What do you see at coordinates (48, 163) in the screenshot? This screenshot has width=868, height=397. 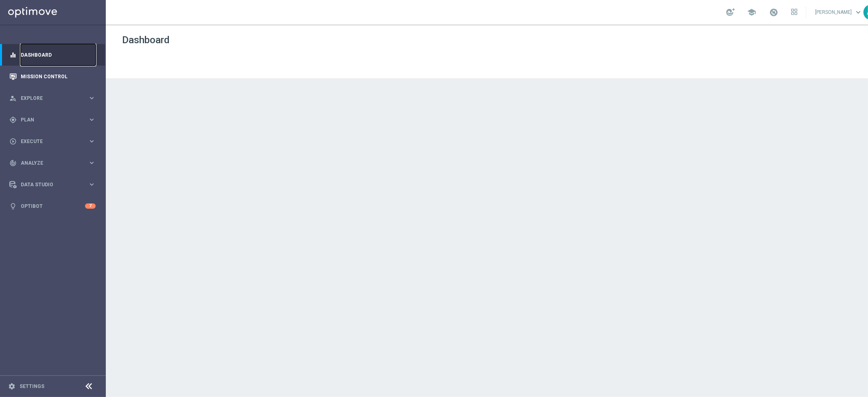 I see `div: Analyze` at bounding box center [48, 163].